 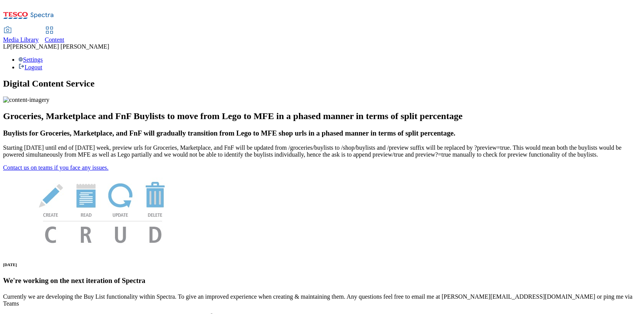 I want to click on h1: Digital Content Service, so click(x=322, y=83).